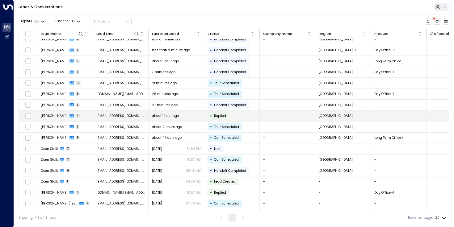 This screenshot has height=227, width=454. Describe the element at coordinates (229, 34) in the screenshot. I see `div: Status` at that location.